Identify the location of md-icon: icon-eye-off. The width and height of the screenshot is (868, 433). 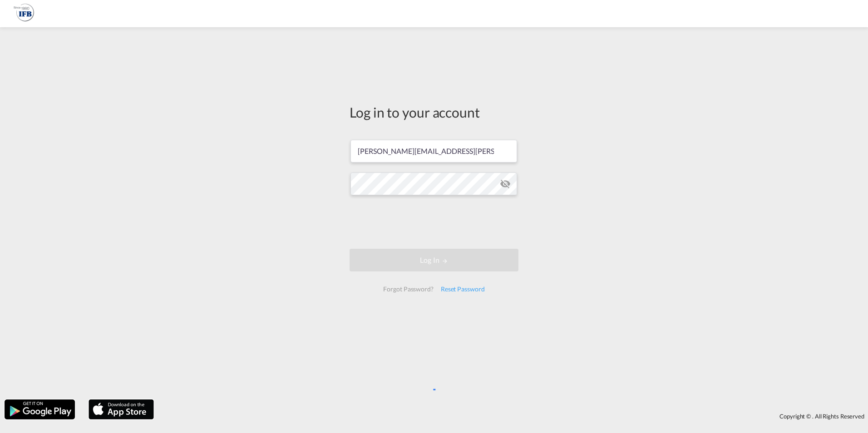
(505, 184).